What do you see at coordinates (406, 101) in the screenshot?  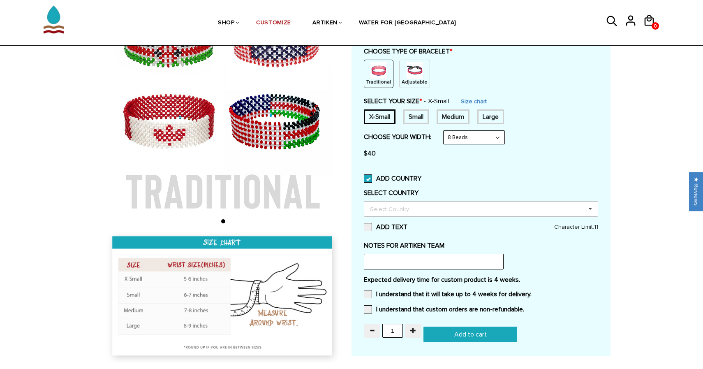 I see `label: SELECT YOUR SIZE` at bounding box center [406, 101].